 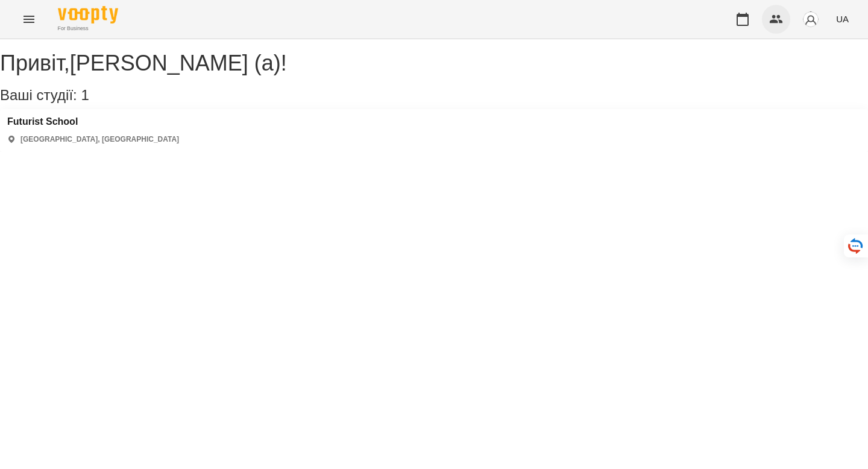 I want to click on span: For Business, so click(x=88, y=29).